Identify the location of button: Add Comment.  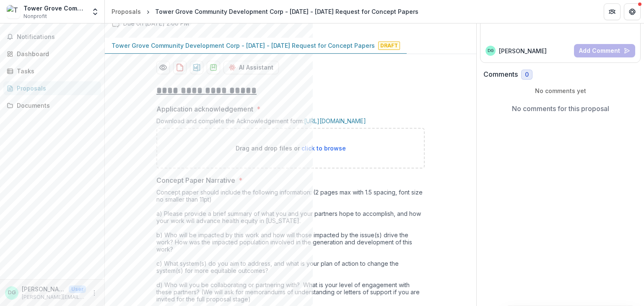
(604, 51).